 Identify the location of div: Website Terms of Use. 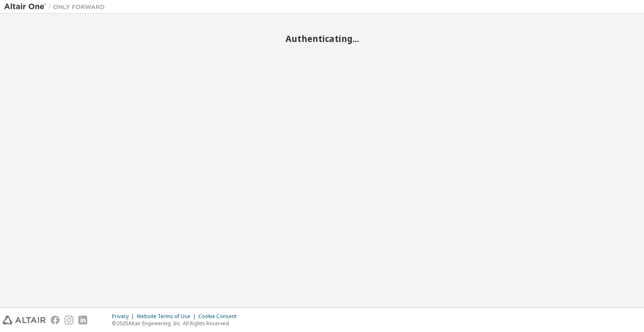
(168, 316).